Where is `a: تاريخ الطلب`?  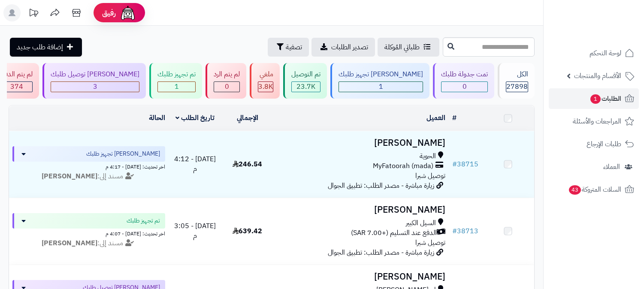
a: تاريخ الطلب is located at coordinates (195, 118).